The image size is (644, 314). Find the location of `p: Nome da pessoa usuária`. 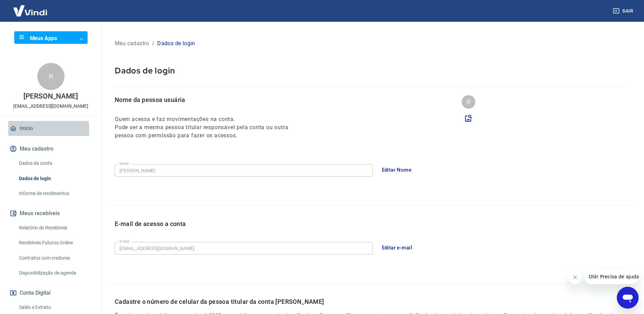

p: Nome da pessoa usuária is located at coordinates (208, 100).